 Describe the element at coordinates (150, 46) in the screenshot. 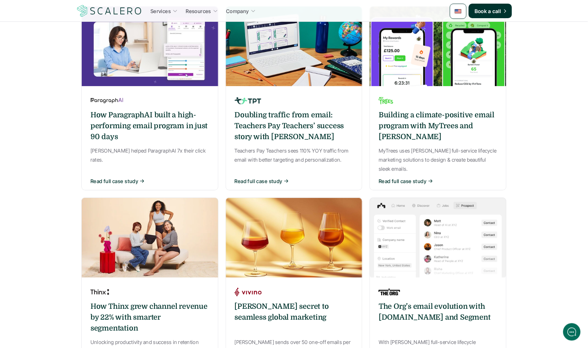

I see `img: A photo of a woman working on a laptop, alongside a screenshot of an app.` at that location.